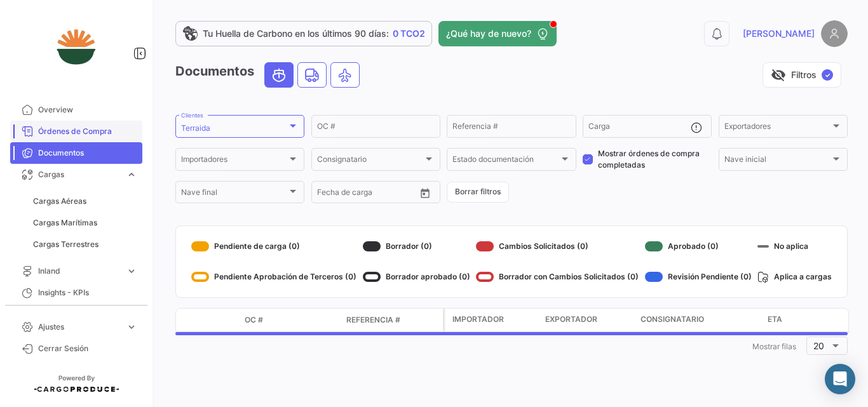  Describe the element at coordinates (777, 128) in the screenshot. I see `span: Exportadores` at that location.